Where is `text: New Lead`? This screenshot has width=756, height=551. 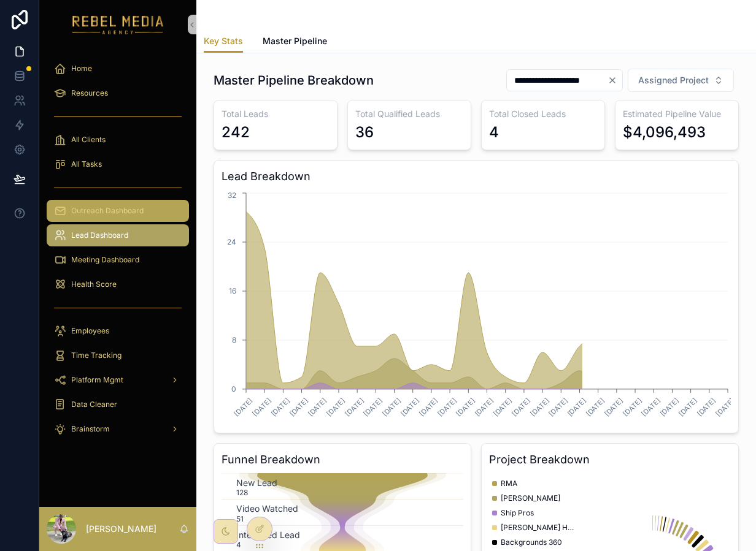
text: New Lead is located at coordinates (256, 482).